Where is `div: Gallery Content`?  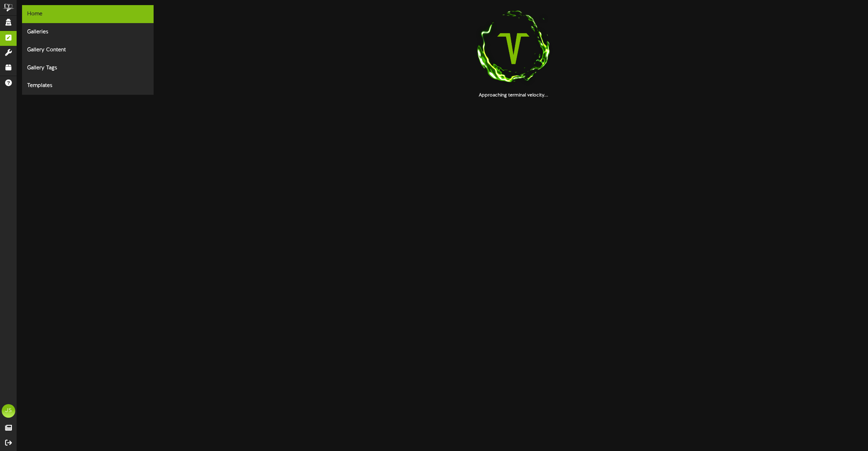
div: Gallery Content is located at coordinates (88, 50).